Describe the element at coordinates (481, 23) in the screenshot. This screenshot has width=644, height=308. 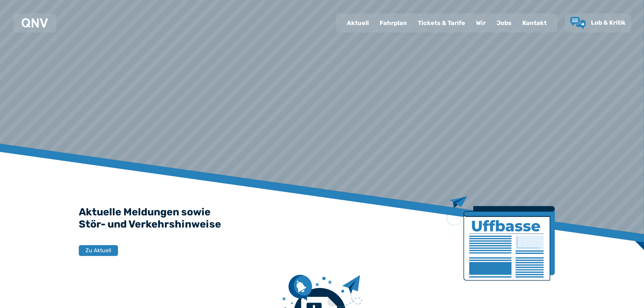
I see `a: Wir` at that location.